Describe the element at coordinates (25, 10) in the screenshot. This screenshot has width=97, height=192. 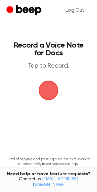
I see `a: Beep` at that location.